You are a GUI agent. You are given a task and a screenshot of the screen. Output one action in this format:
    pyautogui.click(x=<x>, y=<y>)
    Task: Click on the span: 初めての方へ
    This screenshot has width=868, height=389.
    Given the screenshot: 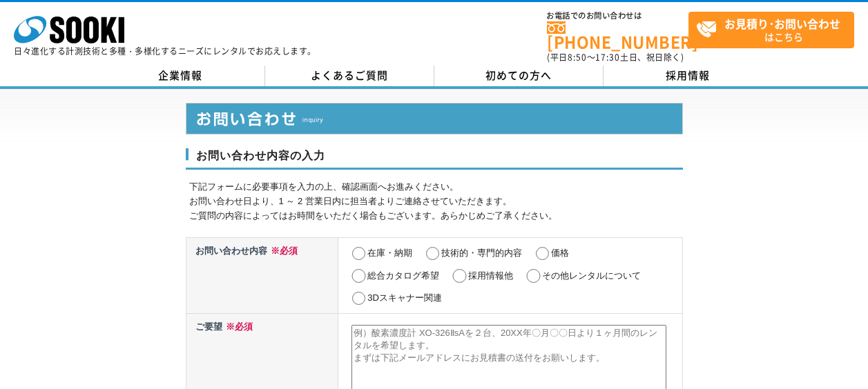 What is the action you would take?
    pyautogui.click(x=519, y=75)
    